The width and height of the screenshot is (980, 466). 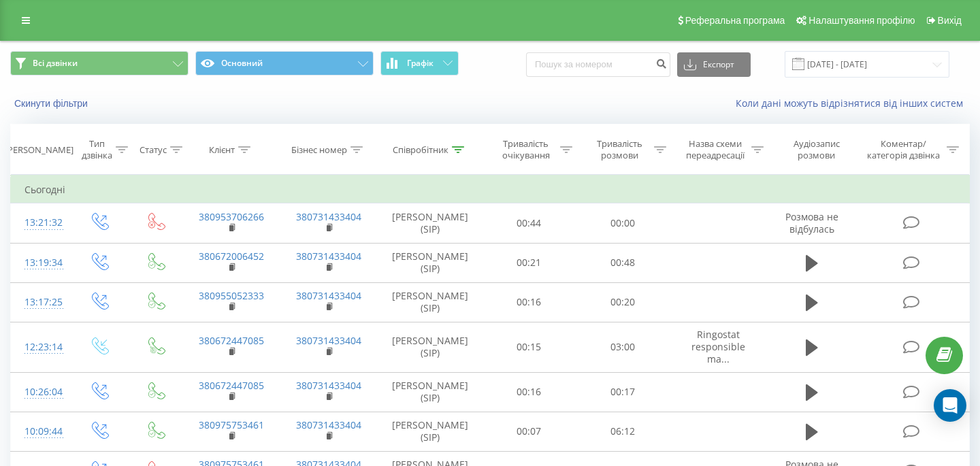 What do you see at coordinates (903, 150) in the screenshot?
I see `div: Коментар/категорія дзвінка` at bounding box center [903, 150].